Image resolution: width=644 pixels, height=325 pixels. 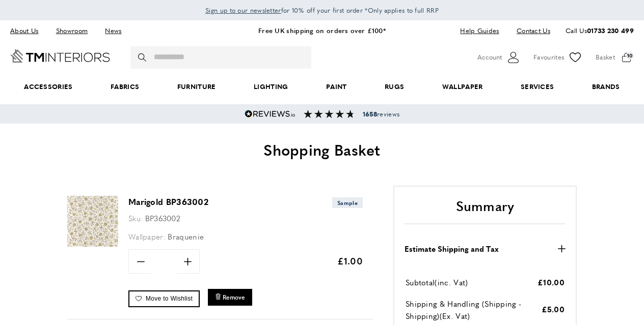 I want to click on a: Paint, so click(x=336, y=87).